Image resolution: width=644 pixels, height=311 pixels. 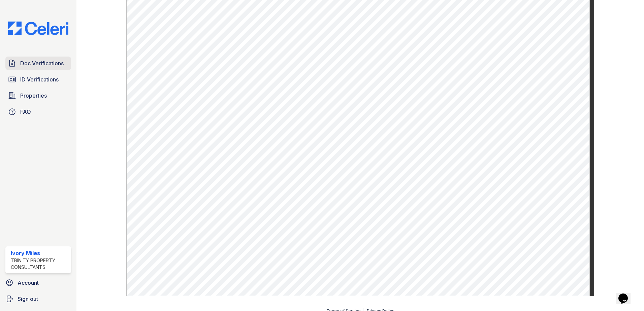 I want to click on button: Sign out, so click(x=38, y=298).